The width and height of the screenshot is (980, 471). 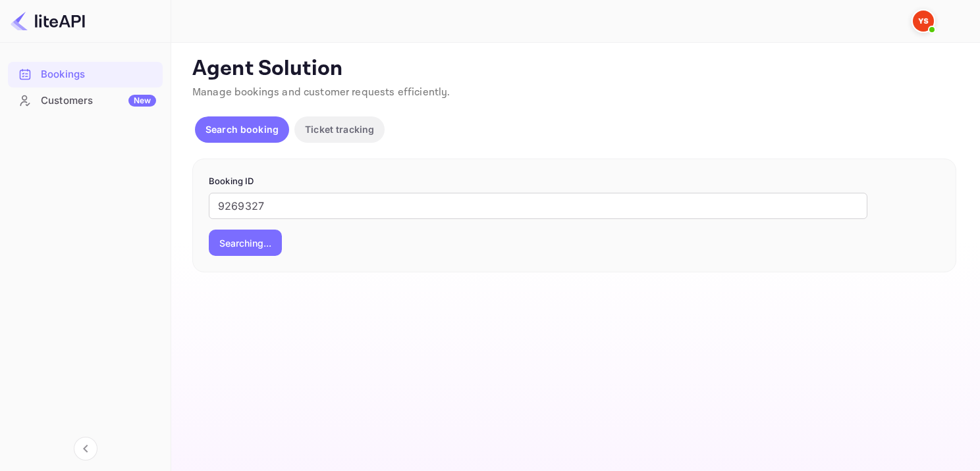 I want to click on p: Booking ID, so click(x=575, y=182).